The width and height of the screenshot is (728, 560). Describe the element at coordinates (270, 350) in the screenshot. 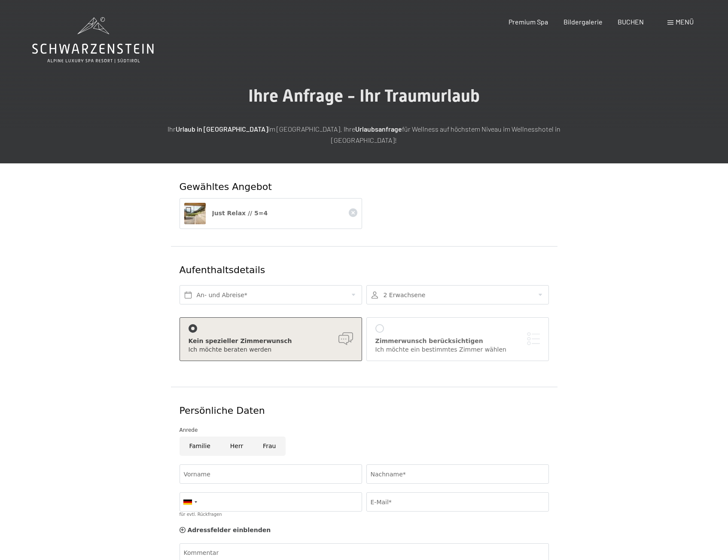

I see `div: Ich möchte beraten werden` at that location.